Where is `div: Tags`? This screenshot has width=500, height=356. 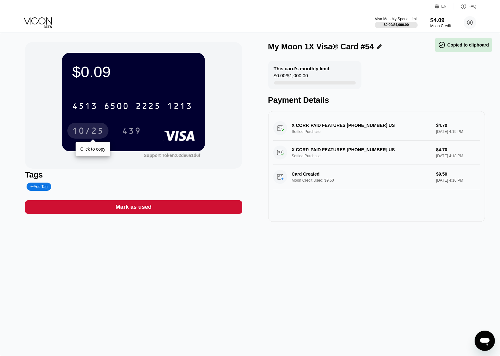
div: Tags is located at coordinates (133, 174).